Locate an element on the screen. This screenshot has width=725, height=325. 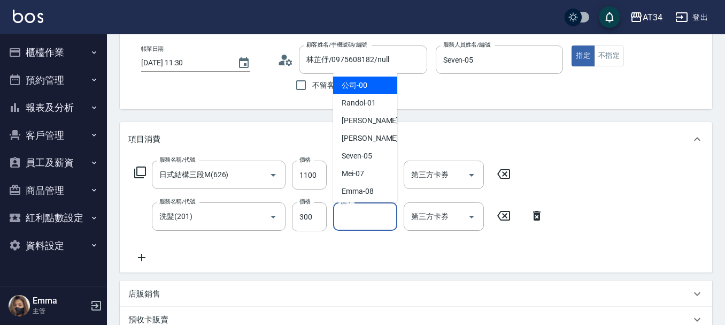
input: YYYY/MM/DD hh:mm is located at coordinates (184, 63).